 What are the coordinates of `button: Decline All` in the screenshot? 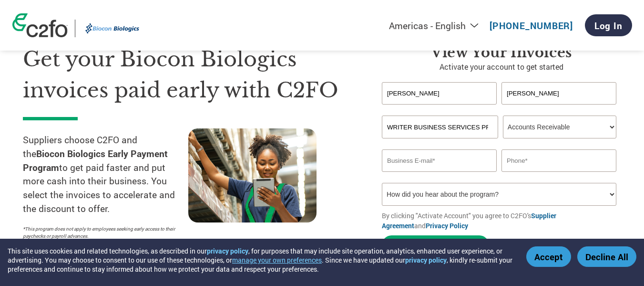 It's located at (607, 256).